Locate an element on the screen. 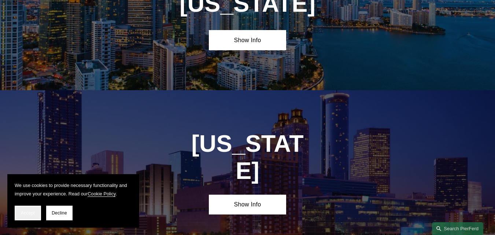 The width and height of the screenshot is (495, 235). button: Accept is located at coordinates (28, 213).